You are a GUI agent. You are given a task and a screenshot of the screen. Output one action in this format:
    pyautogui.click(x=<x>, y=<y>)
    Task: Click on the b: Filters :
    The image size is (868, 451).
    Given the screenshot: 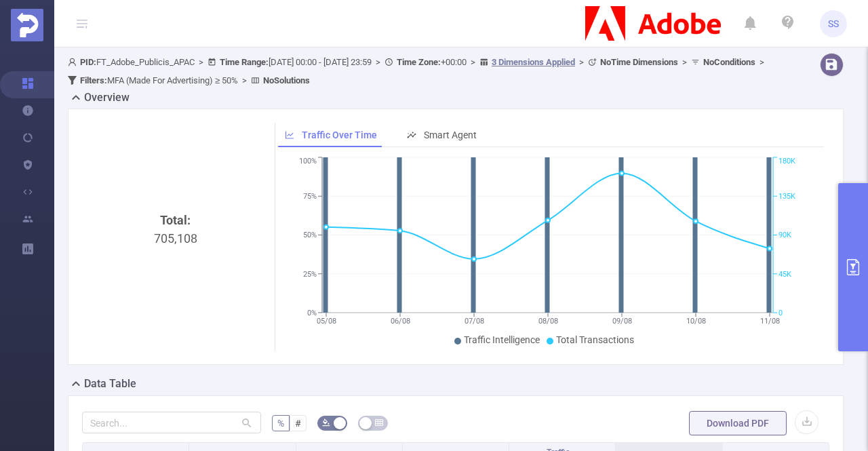 What is the action you would take?
    pyautogui.click(x=93, y=80)
    